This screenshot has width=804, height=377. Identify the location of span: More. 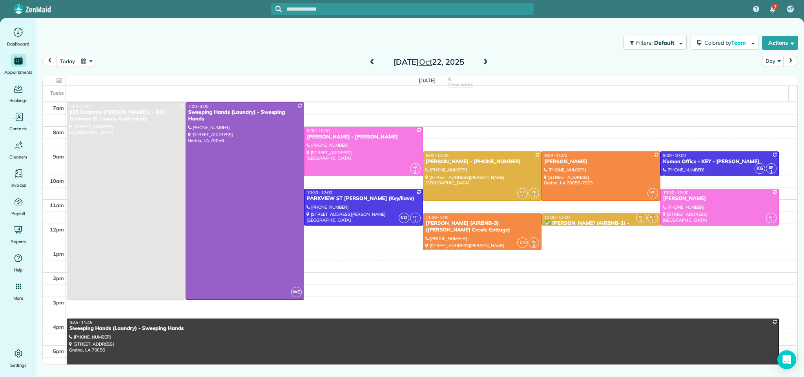
(18, 298).